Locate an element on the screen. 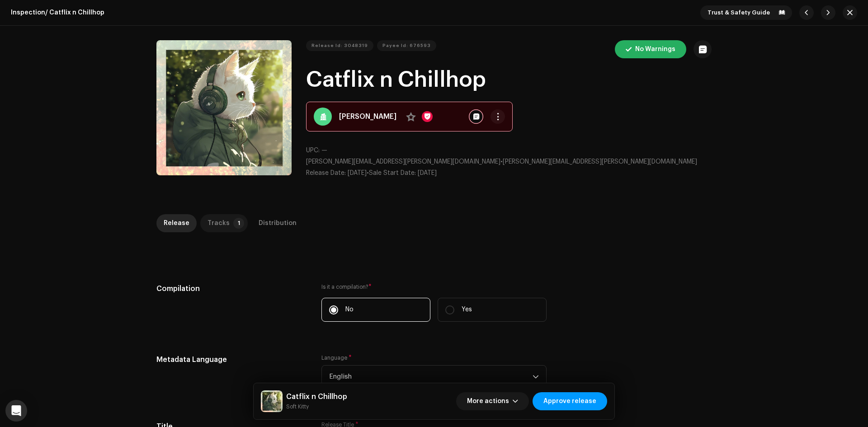  h5: Compilation is located at coordinates (232, 289).